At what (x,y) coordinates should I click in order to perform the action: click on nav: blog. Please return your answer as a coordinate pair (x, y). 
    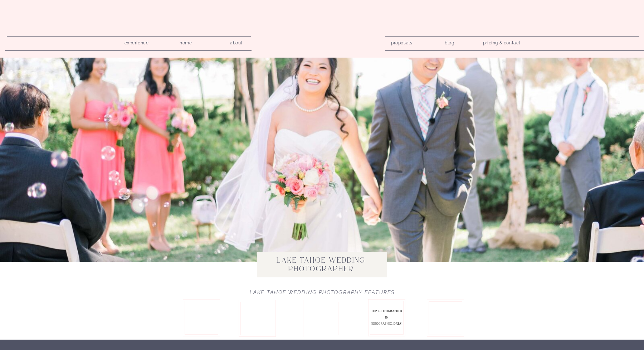
    Looking at the image, I should click on (449, 42).